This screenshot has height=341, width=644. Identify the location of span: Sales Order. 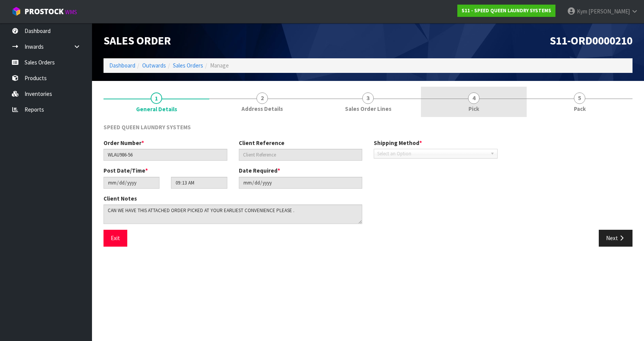
(137, 40).